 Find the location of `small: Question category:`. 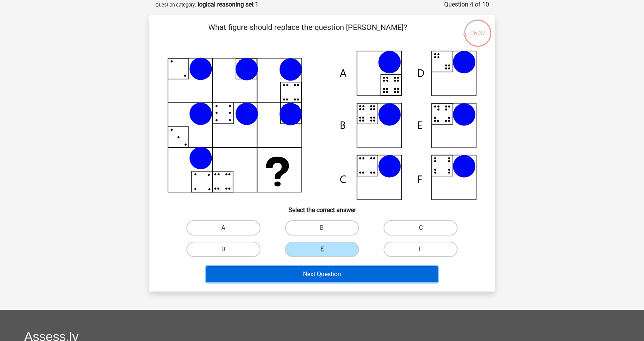

small: Question category: is located at coordinates (176, 5).